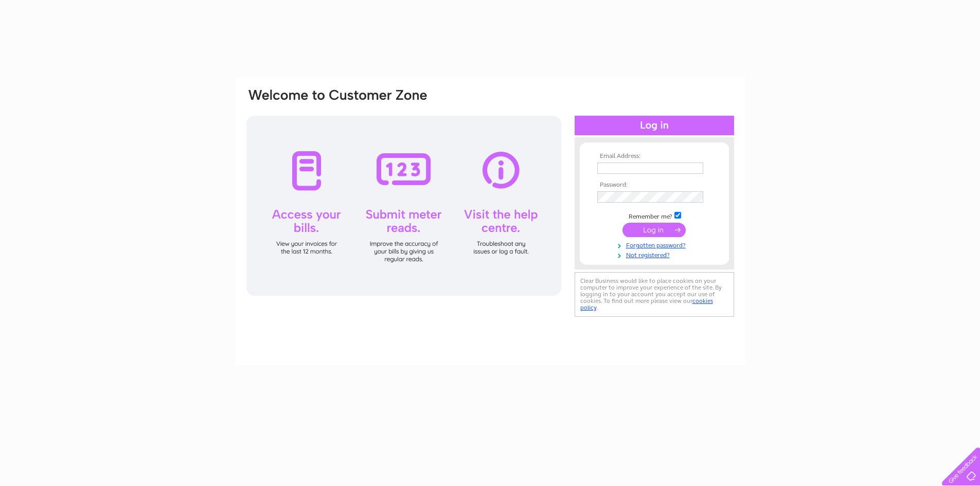 The width and height of the screenshot is (980, 486). Describe the element at coordinates (647, 304) in the screenshot. I see `a: cookies policy` at that location.